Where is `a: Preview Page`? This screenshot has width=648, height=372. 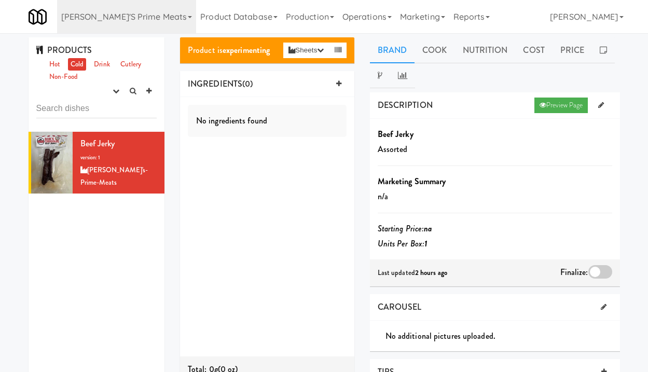
a: Preview Page is located at coordinates (561, 105).